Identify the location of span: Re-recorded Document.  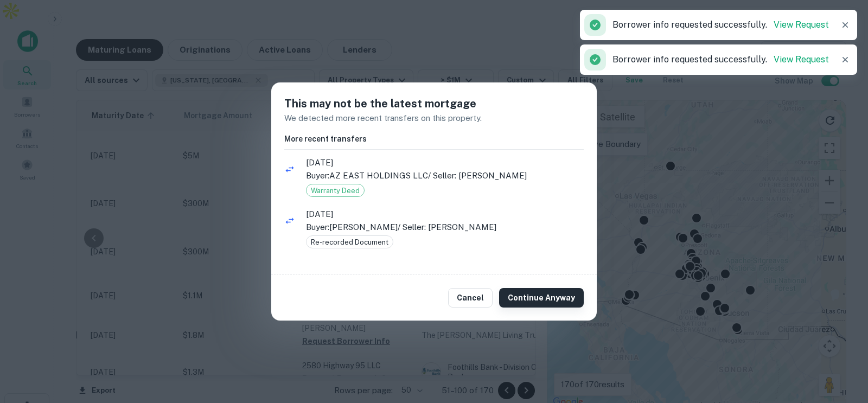
(350, 243).